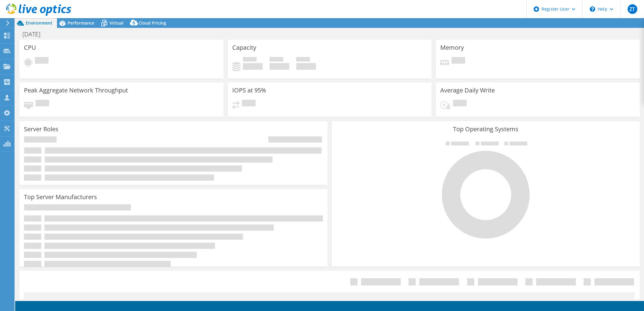  I want to click on span: Environment, so click(39, 23).